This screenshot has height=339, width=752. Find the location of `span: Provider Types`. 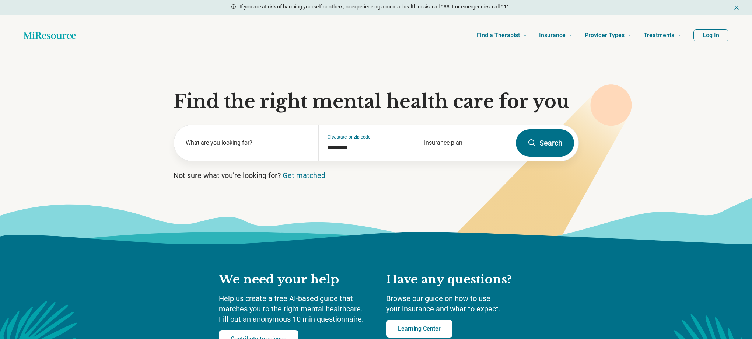

span: Provider Types is located at coordinates (604, 35).